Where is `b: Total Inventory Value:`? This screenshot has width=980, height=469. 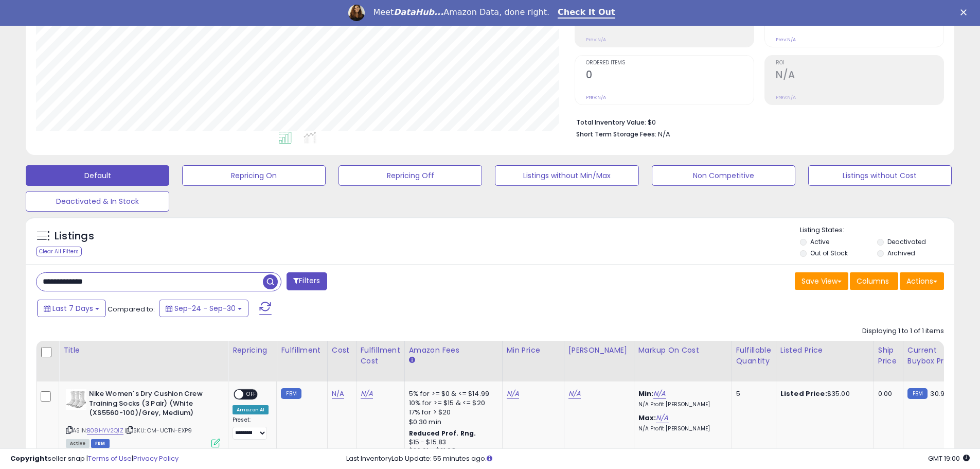
b: Total Inventory Value: is located at coordinates (611, 122).